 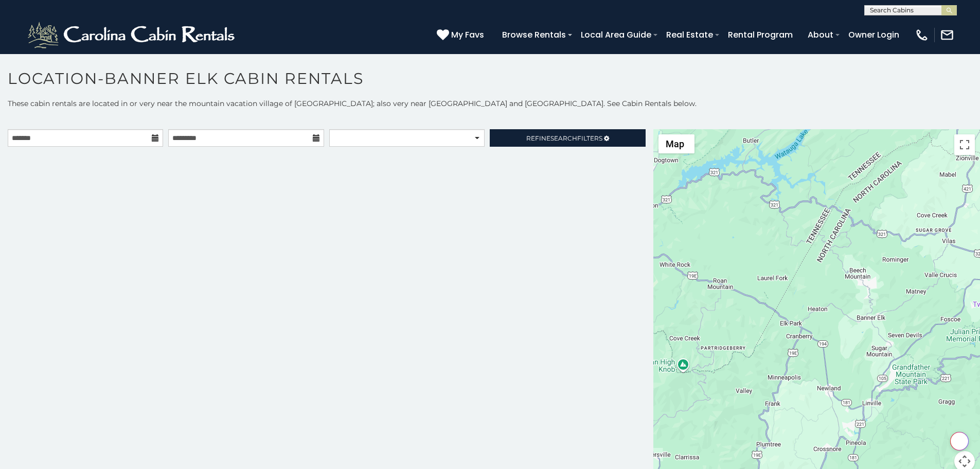 What do you see at coordinates (874, 34) in the screenshot?
I see `a: Owner Login` at bounding box center [874, 34].